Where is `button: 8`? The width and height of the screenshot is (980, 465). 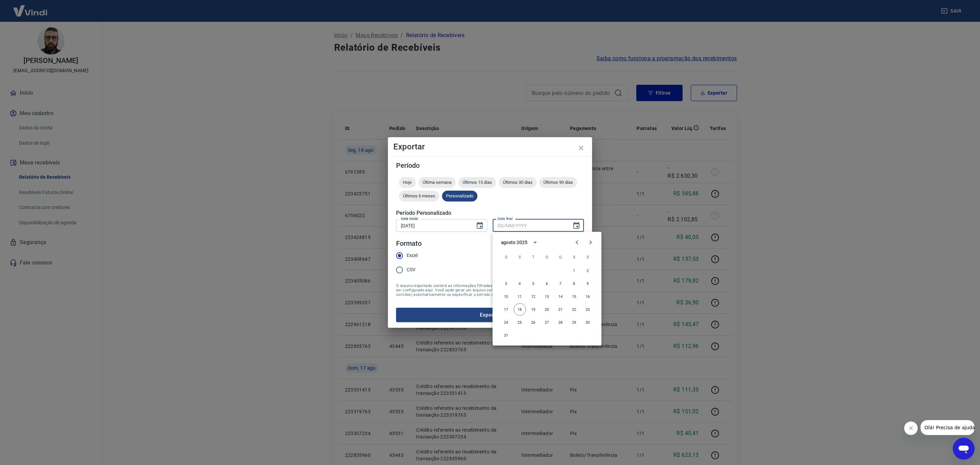 button: 8 is located at coordinates (574, 283).